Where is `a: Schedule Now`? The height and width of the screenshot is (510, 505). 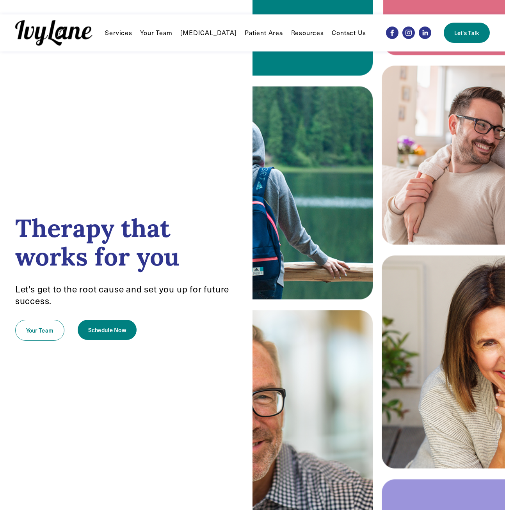
a: Schedule Now is located at coordinates (107, 330).